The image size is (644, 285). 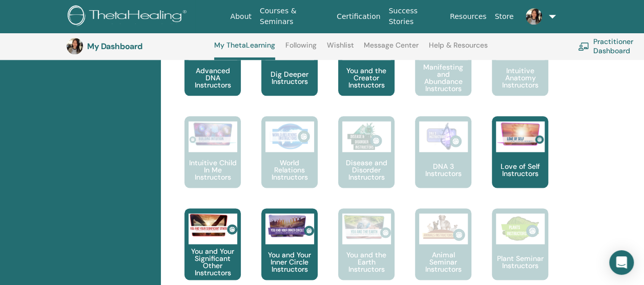 I want to click on a: Certification, so click(x=358, y=16).